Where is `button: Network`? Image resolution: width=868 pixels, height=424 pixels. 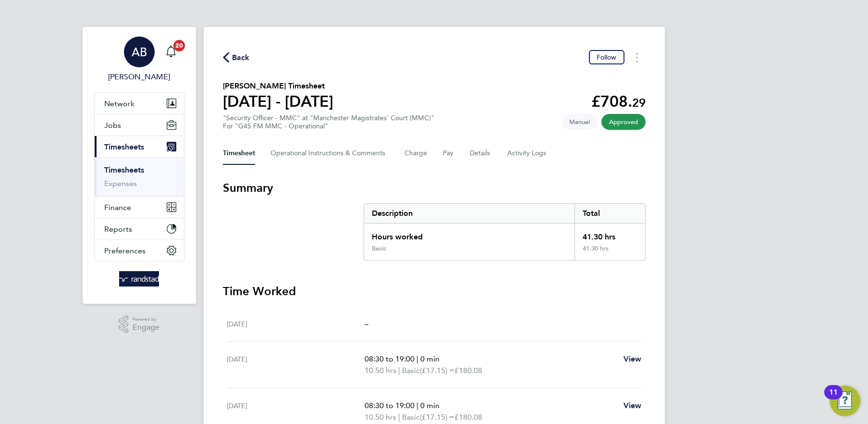 button: Network is located at coordinates (139, 103).